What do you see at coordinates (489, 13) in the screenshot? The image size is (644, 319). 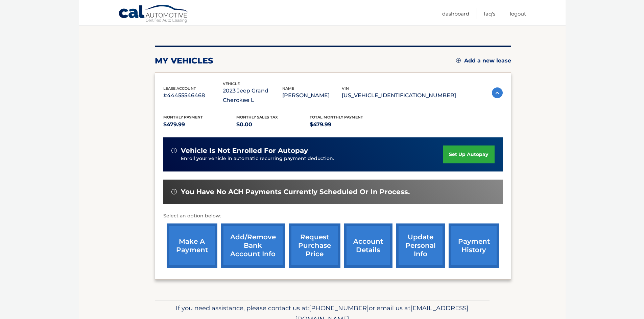 I see `a: FAQ's` at bounding box center [489, 13].